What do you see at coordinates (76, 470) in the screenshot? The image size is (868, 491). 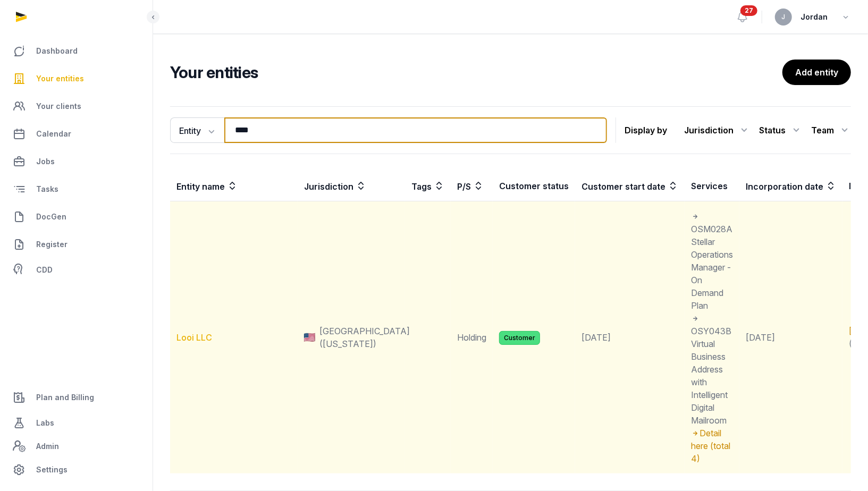 I see `a: Settings` at bounding box center [76, 470].